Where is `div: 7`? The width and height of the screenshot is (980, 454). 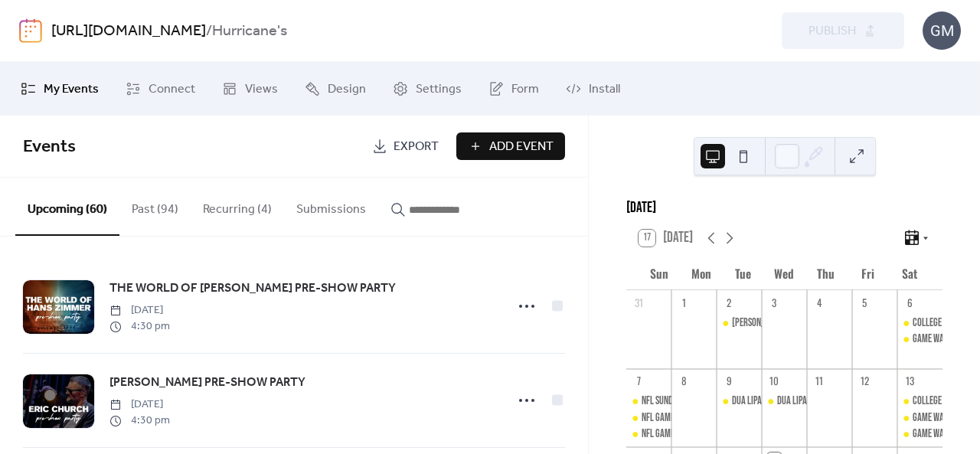
div: 7 is located at coordinates (639, 381).